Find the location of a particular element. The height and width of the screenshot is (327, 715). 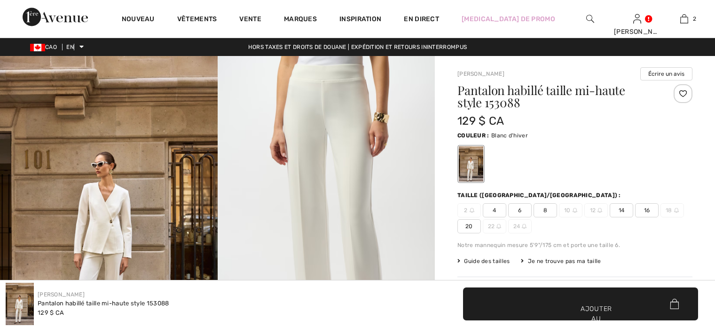

font: Marques is located at coordinates (300, 19).